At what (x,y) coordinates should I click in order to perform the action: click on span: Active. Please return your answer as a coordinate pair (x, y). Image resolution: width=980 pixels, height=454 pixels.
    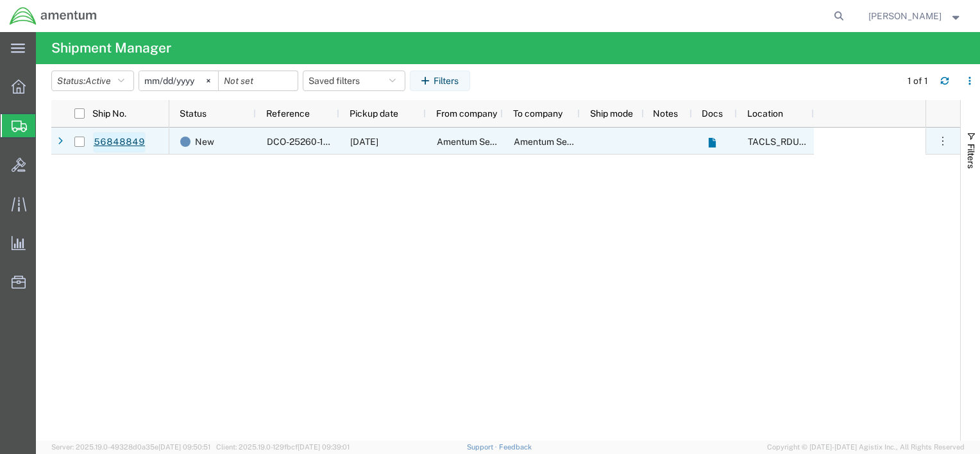
    Looking at the image, I should click on (98, 81).